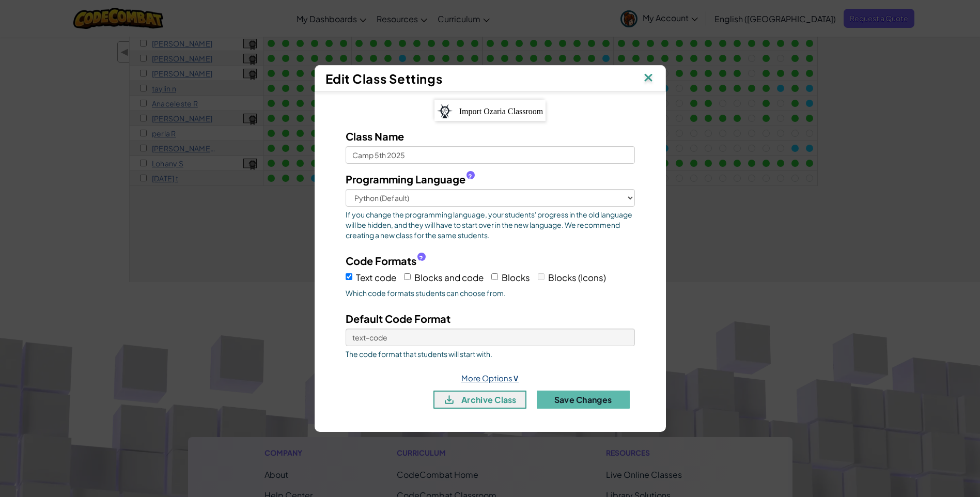  Describe the element at coordinates (381, 260) in the screenshot. I see `span: Code Formats` at that location.